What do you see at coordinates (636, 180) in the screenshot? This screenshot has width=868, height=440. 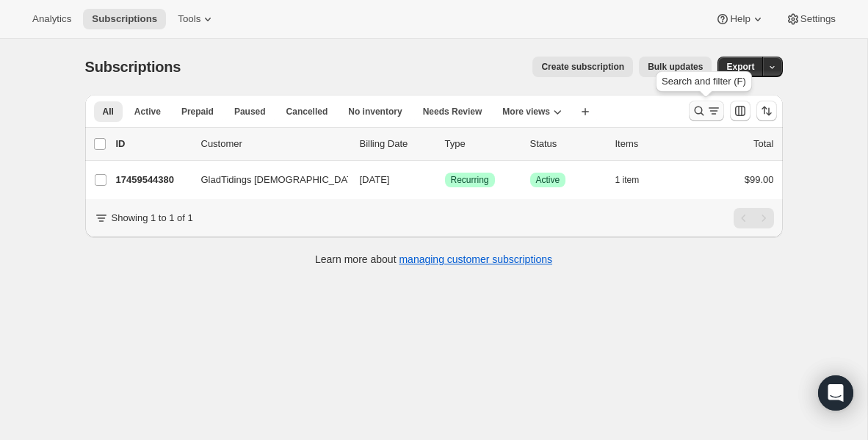 I see `button: 1 item` at bounding box center [636, 180].